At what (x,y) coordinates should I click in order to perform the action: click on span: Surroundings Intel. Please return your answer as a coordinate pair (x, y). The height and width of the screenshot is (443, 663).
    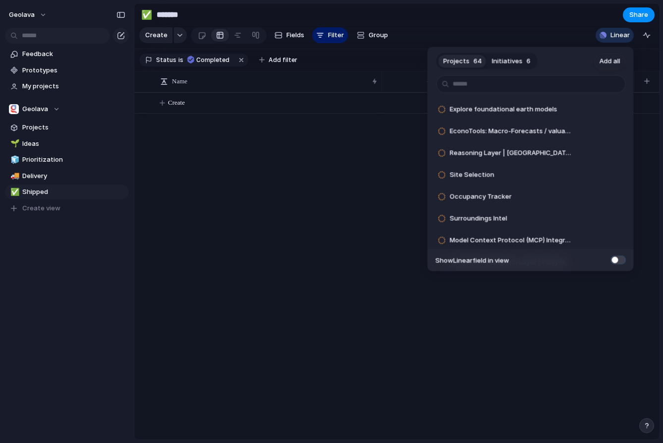
    Looking at the image, I should click on (479, 219).